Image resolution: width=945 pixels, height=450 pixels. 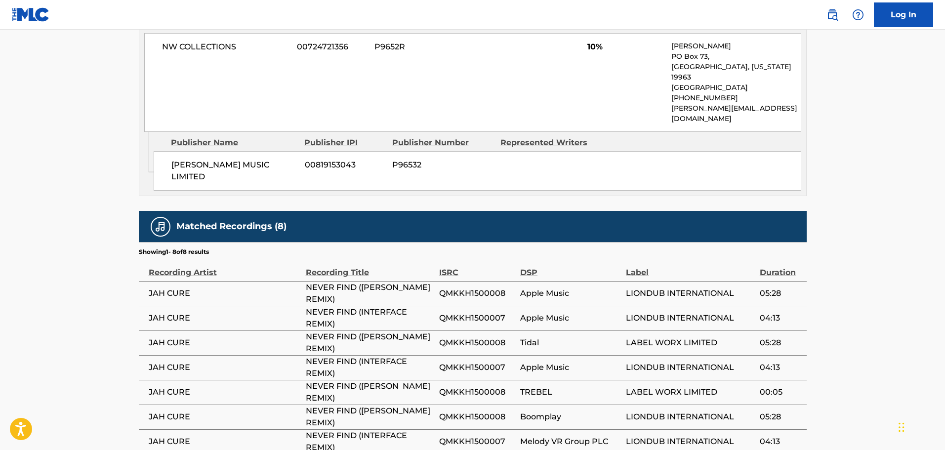 What do you see at coordinates (571, 442) in the screenshot?
I see `span: Melody VR Group PLC` at bounding box center [571, 442].